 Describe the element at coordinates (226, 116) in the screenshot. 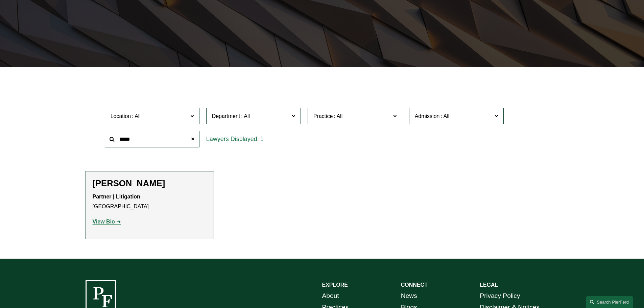

I see `span: Department` at that location.